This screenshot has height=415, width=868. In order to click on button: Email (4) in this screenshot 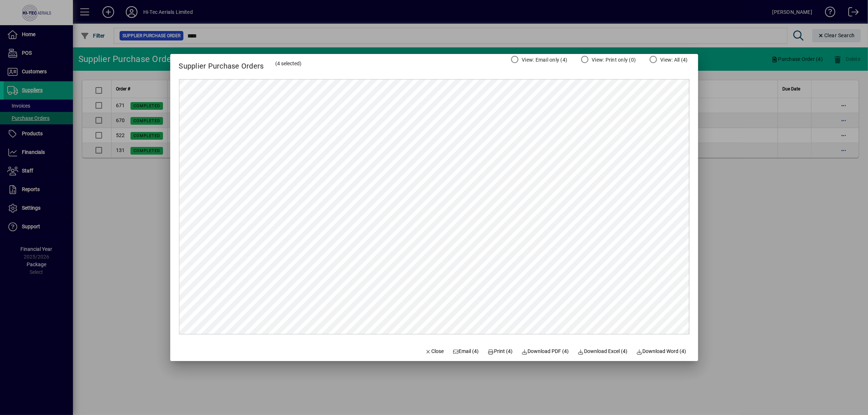, I will do `click(466, 352)`.